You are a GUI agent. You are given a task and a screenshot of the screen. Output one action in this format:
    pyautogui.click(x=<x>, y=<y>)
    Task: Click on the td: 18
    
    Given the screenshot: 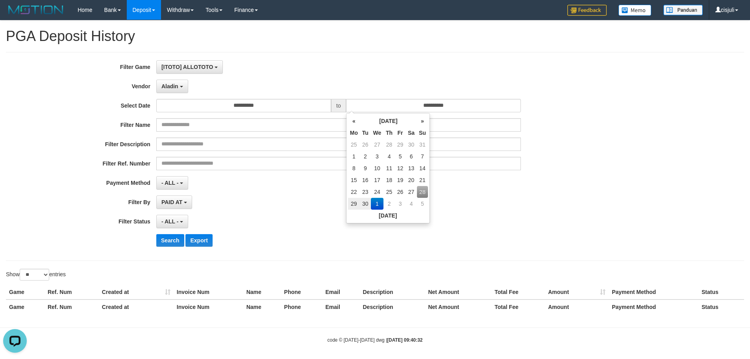 What is the action you would take?
    pyautogui.click(x=389, y=180)
    